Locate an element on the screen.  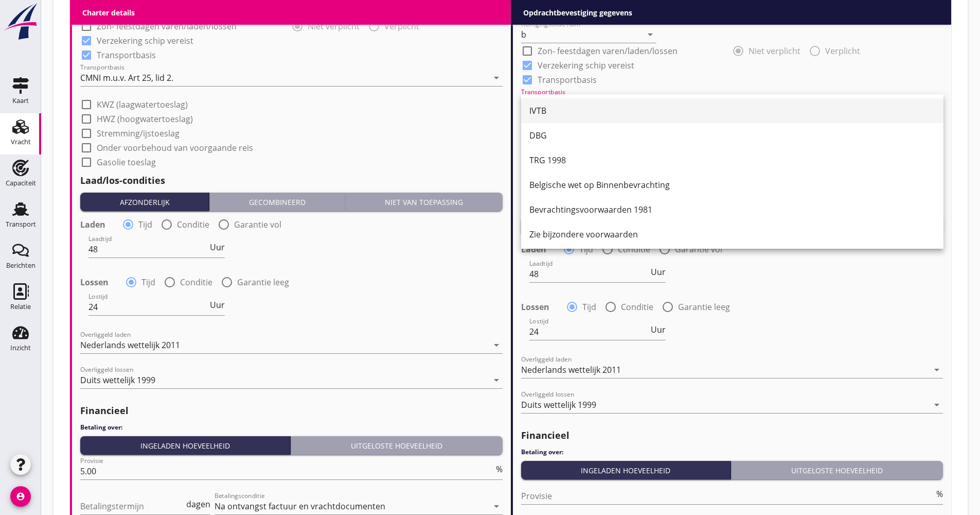
label: Gasolie toeslag is located at coordinates (126, 162).